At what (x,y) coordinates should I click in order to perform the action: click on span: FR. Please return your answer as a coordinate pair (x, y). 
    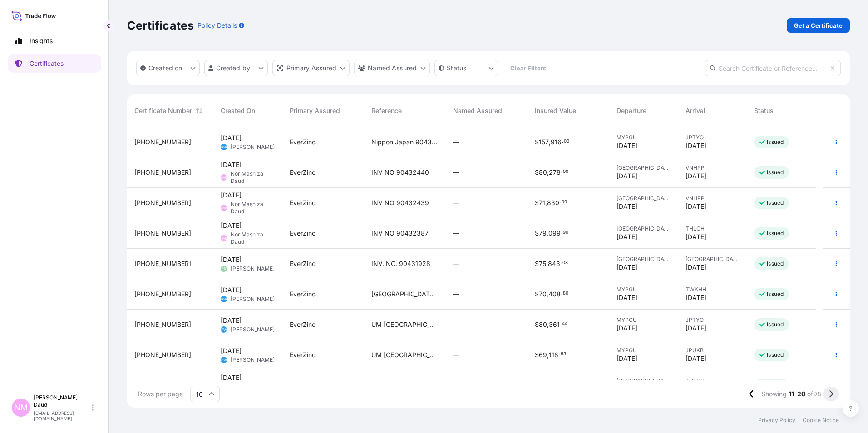
    Looking at the image, I should click on (224, 269).